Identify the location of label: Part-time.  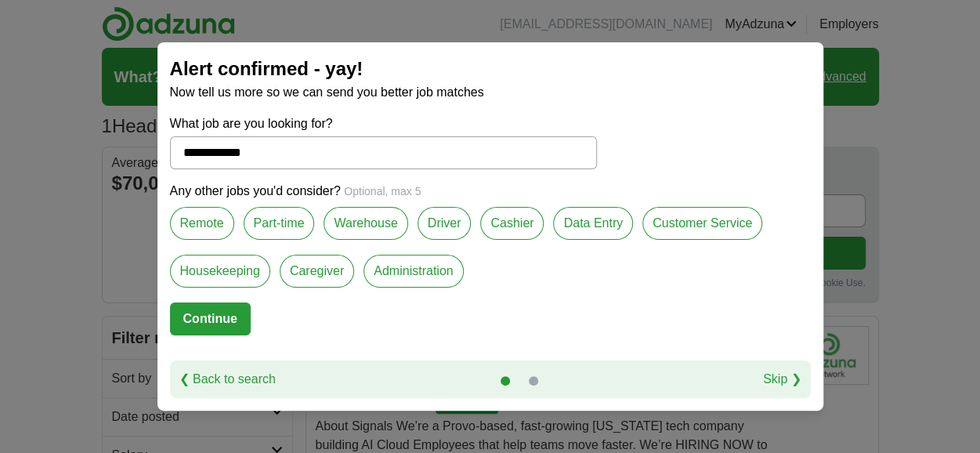
(279, 223).